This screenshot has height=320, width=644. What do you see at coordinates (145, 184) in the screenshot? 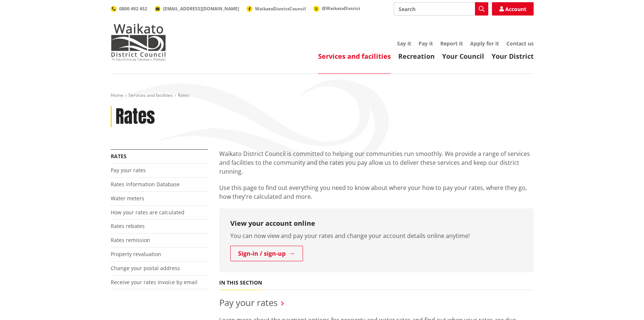
I see `a: Rates Information Database` at bounding box center [145, 184].